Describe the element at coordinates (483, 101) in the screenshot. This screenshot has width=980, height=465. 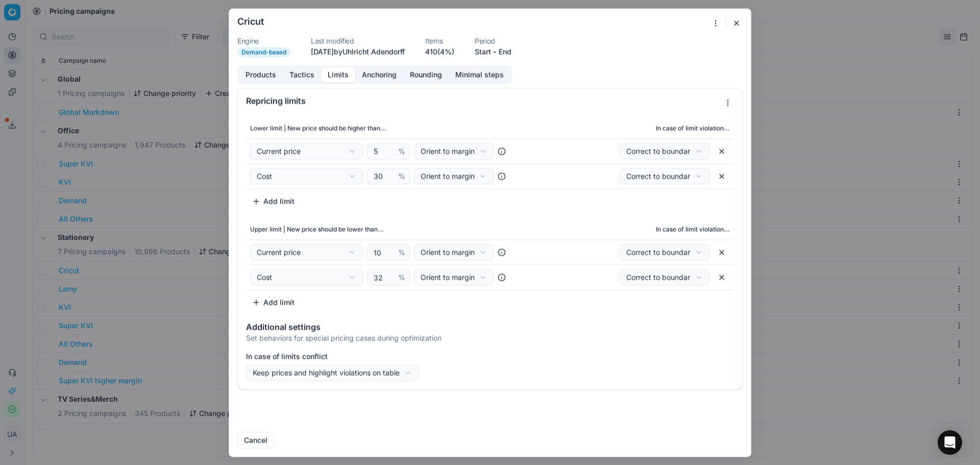
I see `div: Repricing limits` at that location.